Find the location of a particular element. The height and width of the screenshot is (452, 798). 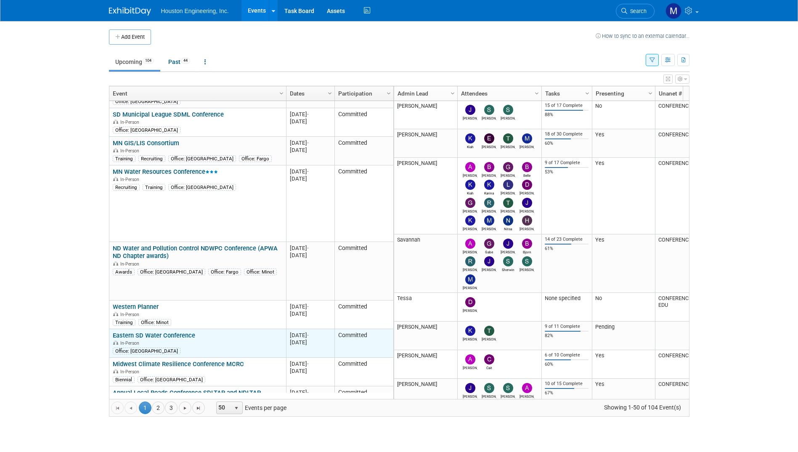

a: Annual Local Roads Conference SDLTAP and NDLTAP is located at coordinates (187, 393).